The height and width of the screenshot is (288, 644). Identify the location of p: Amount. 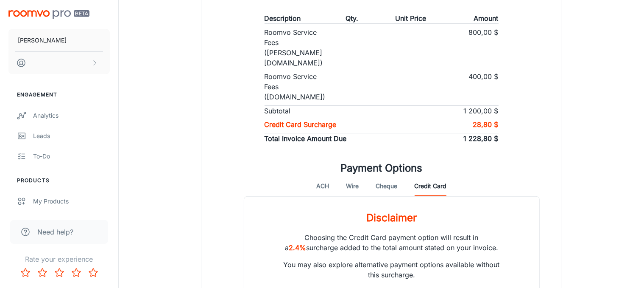
(486, 18).